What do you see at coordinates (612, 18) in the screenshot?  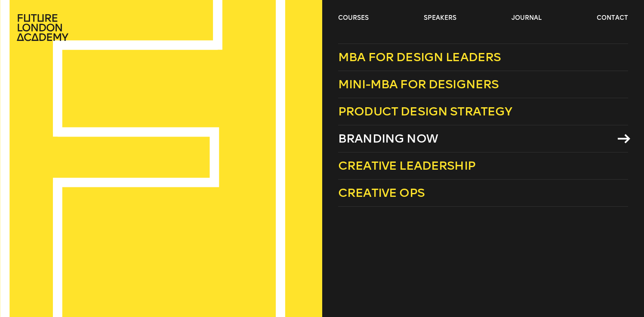 I see `a: contact` at bounding box center [612, 18].